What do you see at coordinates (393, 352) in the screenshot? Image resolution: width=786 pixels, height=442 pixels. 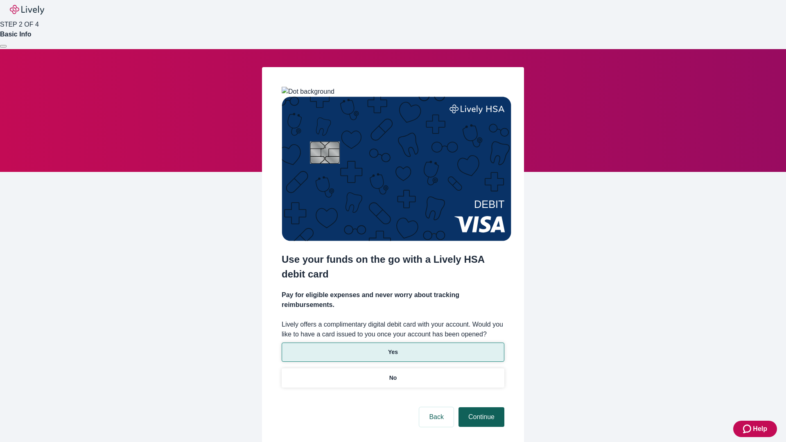 I see `button: Yes` at bounding box center [393, 352].